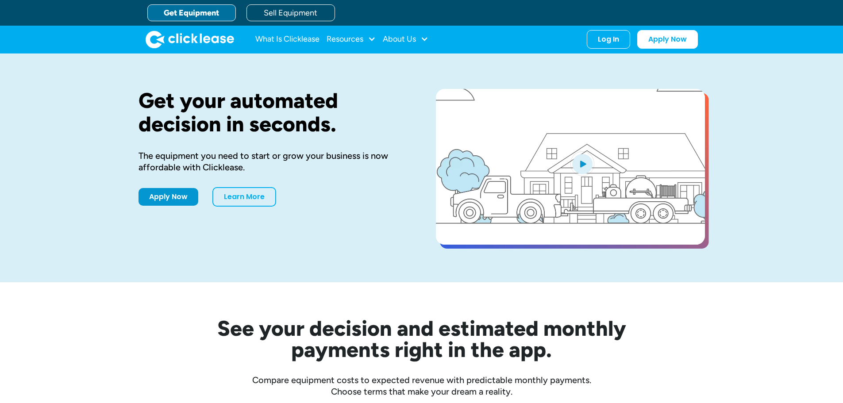 Image resolution: width=843 pixels, height=403 pixels. Describe the element at coordinates (422, 339) in the screenshot. I see `h2: See your decision and estimated monthly payments right in the app.` at that location.